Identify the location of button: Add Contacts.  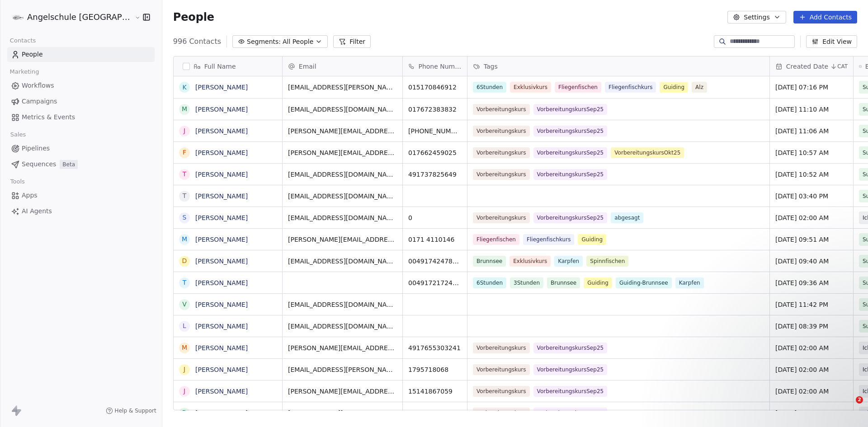
(825, 17).